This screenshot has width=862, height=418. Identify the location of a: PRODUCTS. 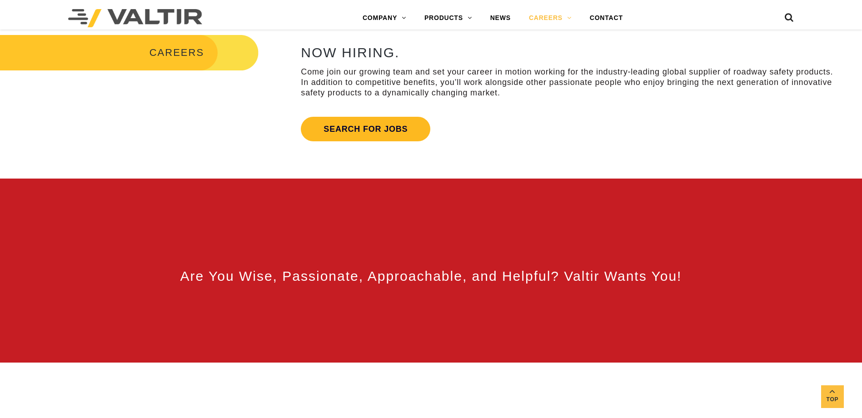
(448, 18).